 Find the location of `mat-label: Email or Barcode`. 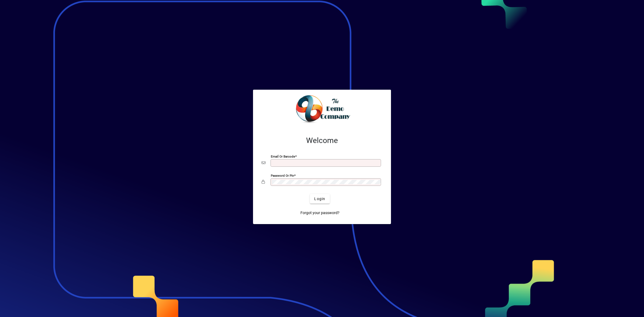

mat-label: Email or Barcode is located at coordinates (283, 156).